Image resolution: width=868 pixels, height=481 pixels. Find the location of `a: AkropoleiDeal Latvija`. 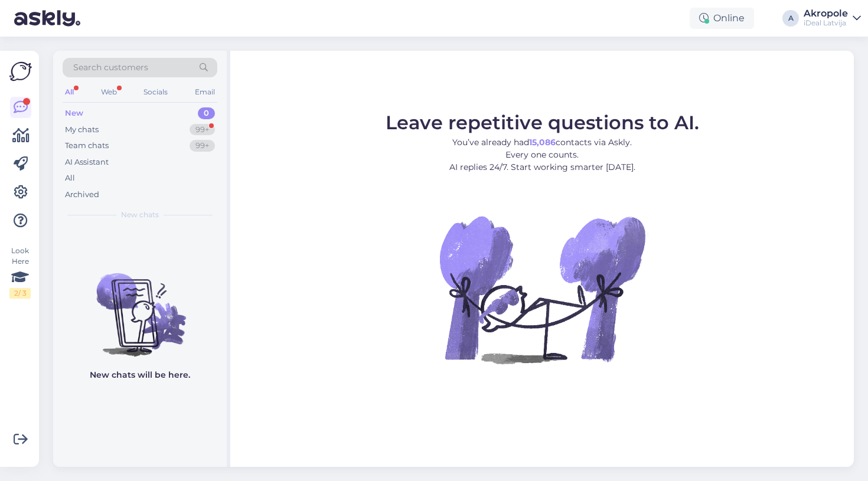

a: AkropoleiDeal Latvija is located at coordinates (832, 18).